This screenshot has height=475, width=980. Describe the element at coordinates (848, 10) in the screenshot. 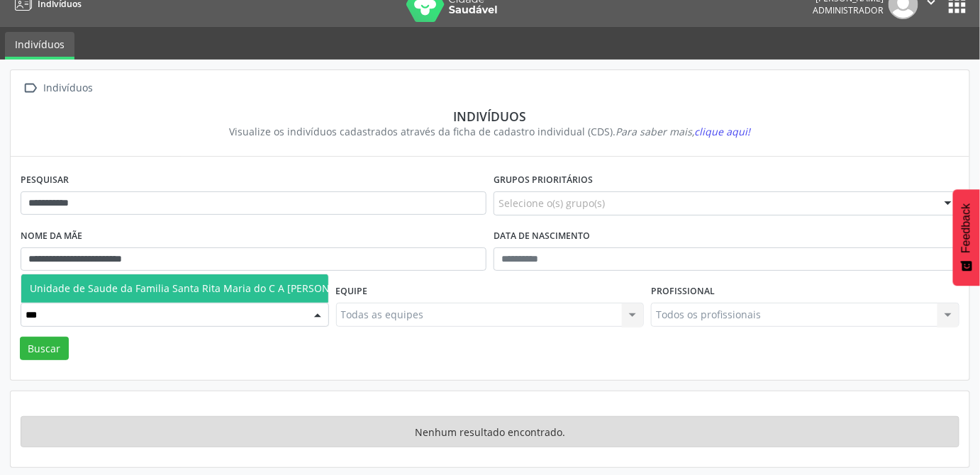

I see `span: Administrador` at that location.